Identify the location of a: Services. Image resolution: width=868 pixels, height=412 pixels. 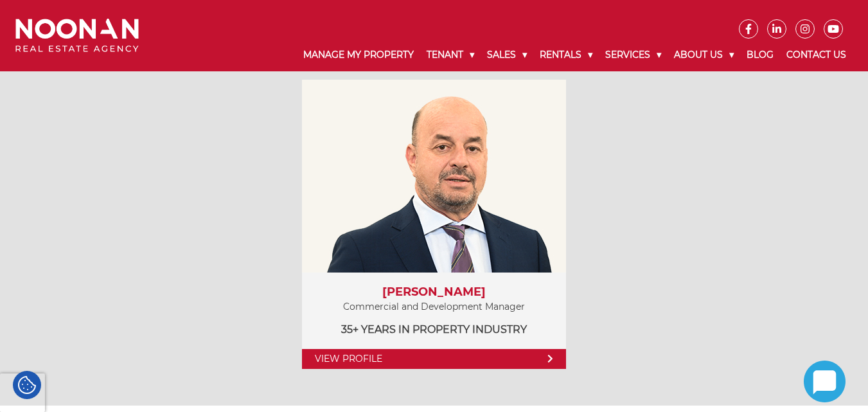
(632, 55).